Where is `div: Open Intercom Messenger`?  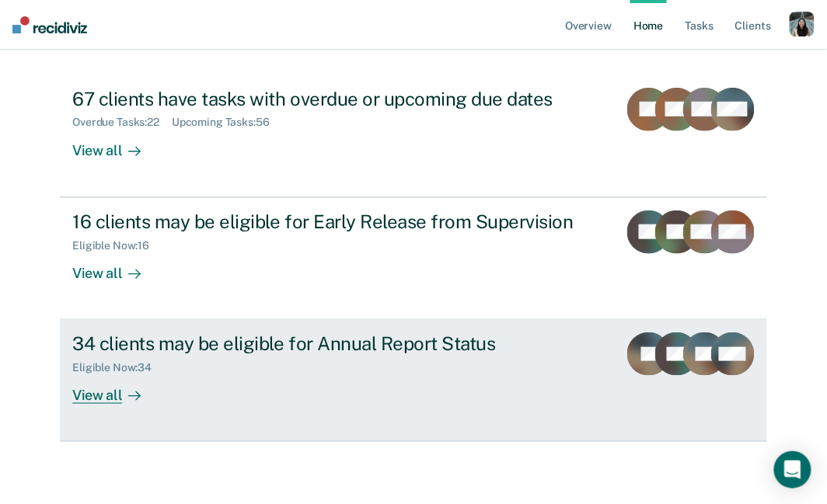 div: Open Intercom Messenger is located at coordinates (793, 470).